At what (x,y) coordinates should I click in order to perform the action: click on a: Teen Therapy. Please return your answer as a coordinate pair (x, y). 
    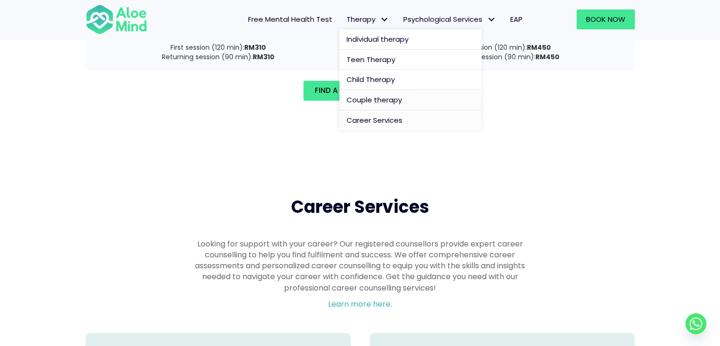
    Looking at the image, I should click on (411, 60).